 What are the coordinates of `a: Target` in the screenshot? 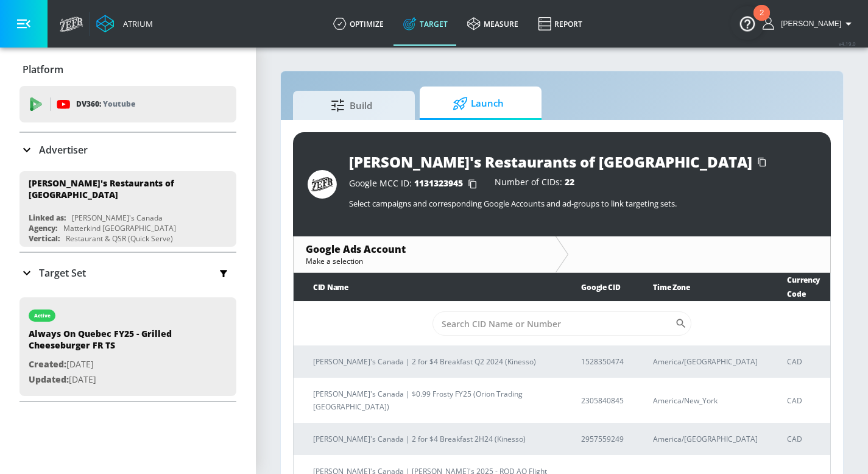 It's located at (425, 24).